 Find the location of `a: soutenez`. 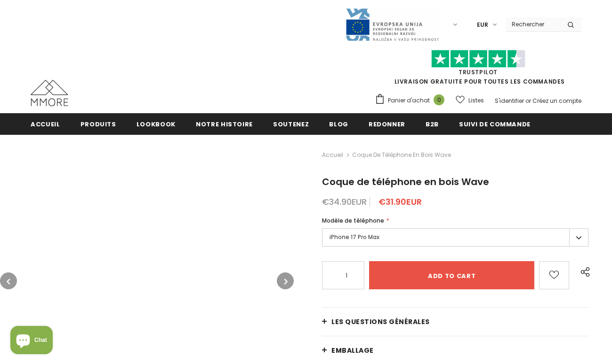

a: soutenez is located at coordinates (291, 123).